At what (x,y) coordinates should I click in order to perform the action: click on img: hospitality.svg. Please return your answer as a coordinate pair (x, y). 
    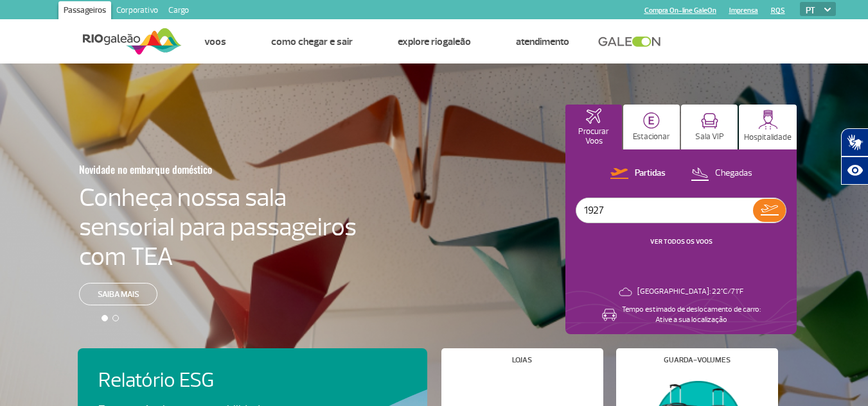
    Looking at the image, I should click on (768, 120).